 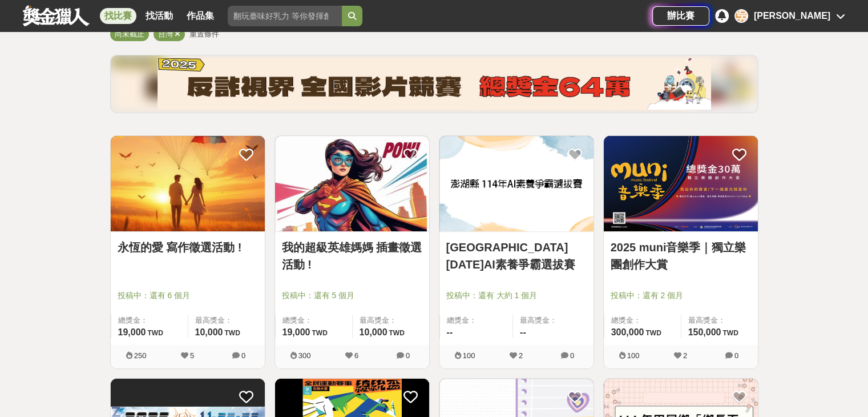 I want to click on div: 辦比賽, so click(x=681, y=16).